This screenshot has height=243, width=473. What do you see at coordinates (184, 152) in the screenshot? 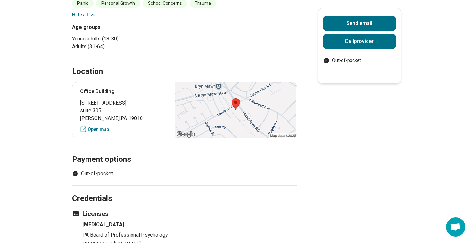
I see `h2: Payment options` at bounding box center [184, 152].